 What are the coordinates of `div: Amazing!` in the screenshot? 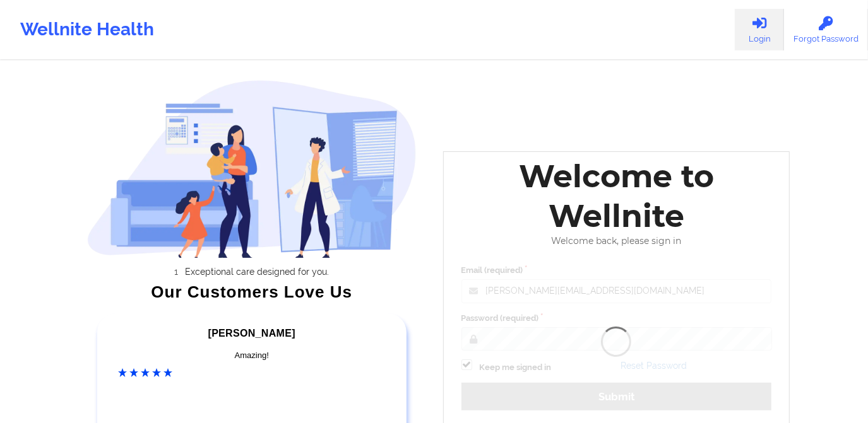 It's located at (252, 356).